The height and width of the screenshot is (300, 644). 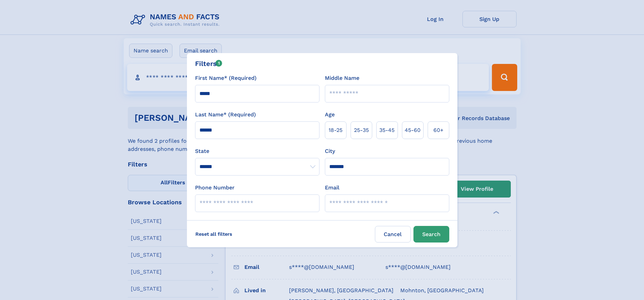 What do you see at coordinates (412, 130) in the screenshot?
I see `span: 45‑60` at bounding box center [412, 130].